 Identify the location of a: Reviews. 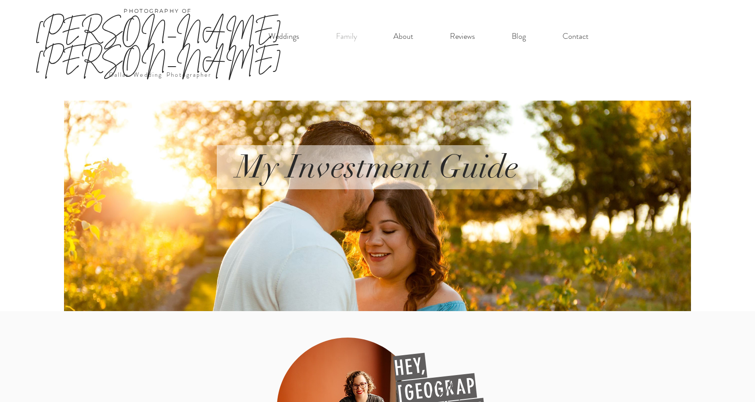
(462, 36).